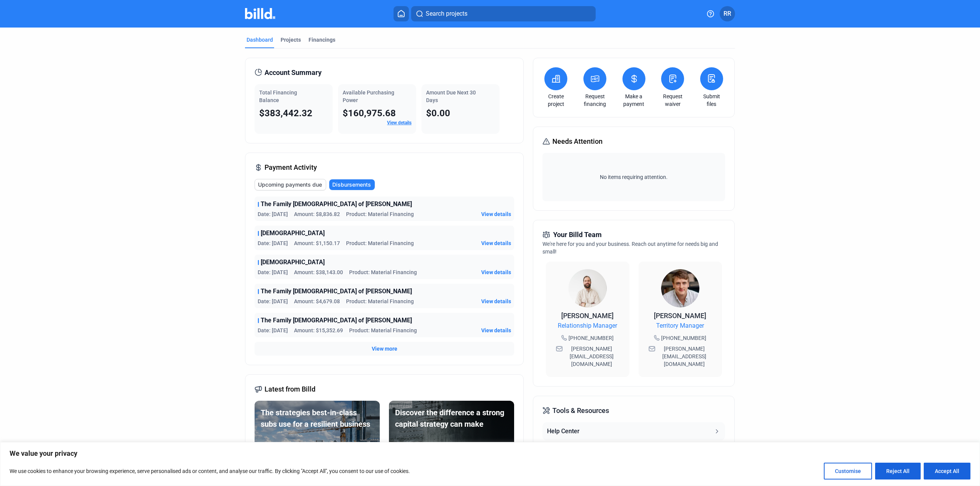 Image resolution: width=980 pixels, height=486 pixels. I want to click on div: The strategies best-in-class subs use for a resilient business, so click(317, 418).